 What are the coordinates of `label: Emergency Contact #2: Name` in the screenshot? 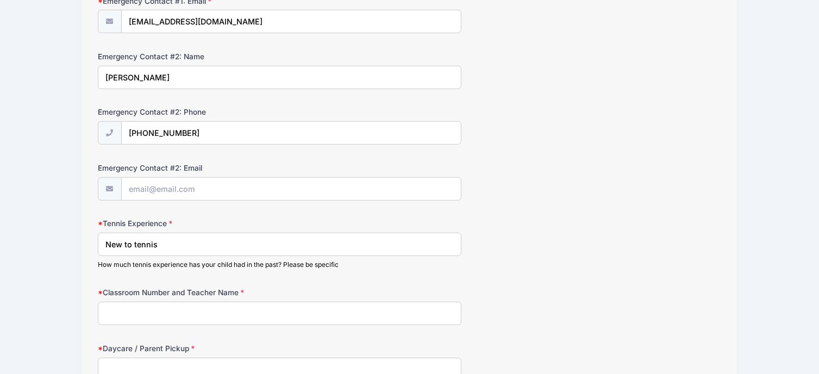 It's located at (202, 57).